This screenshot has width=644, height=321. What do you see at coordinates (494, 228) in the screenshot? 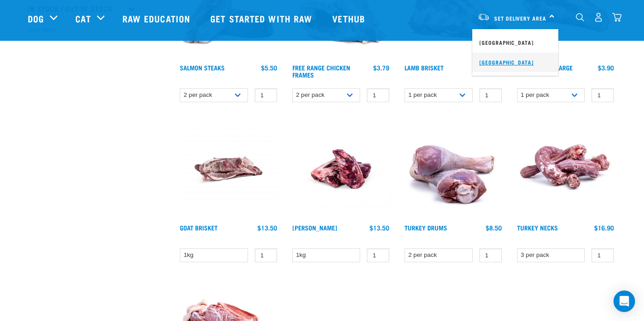
I see `div: $8.50` at bounding box center [494, 228].